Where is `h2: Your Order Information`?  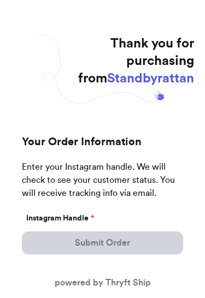 h2: Your Order Information is located at coordinates (102, 147).